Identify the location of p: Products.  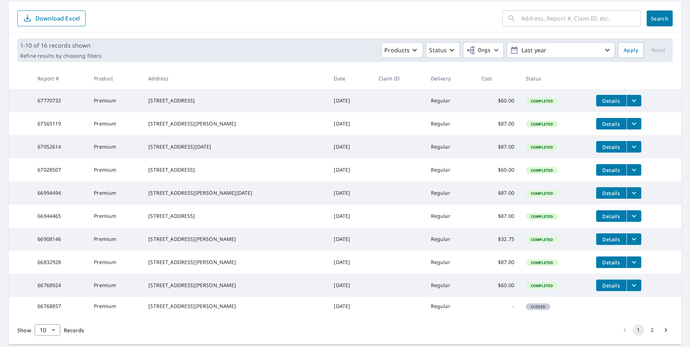
(397, 50).